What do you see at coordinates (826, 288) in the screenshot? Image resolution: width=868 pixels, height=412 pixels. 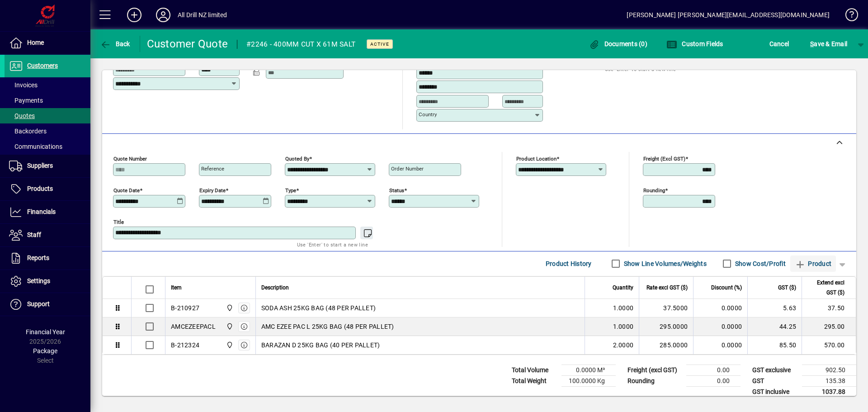 I see `span: Extend excl GST ($)` at bounding box center [826, 288].